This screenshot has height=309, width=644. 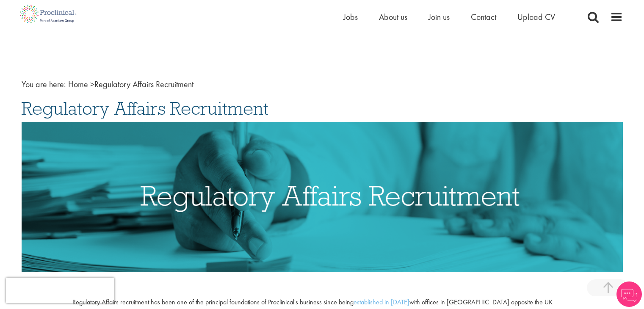 What do you see at coordinates (350, 17) in the screenshot?
I see `span: Jobs` at bounding box center [350, 17].